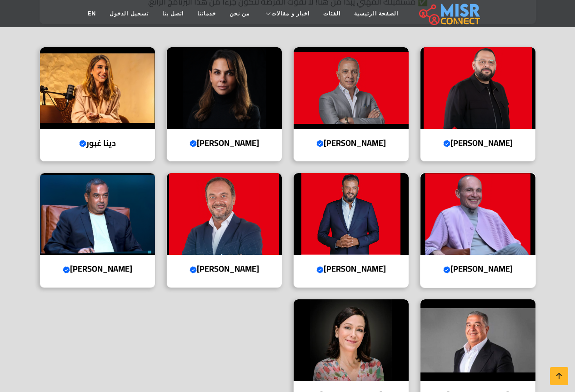 This screenshot has height=392, width=575. Describe the element at coordinates (92, 14) in the screenshot. I see `a: EN` at that location.